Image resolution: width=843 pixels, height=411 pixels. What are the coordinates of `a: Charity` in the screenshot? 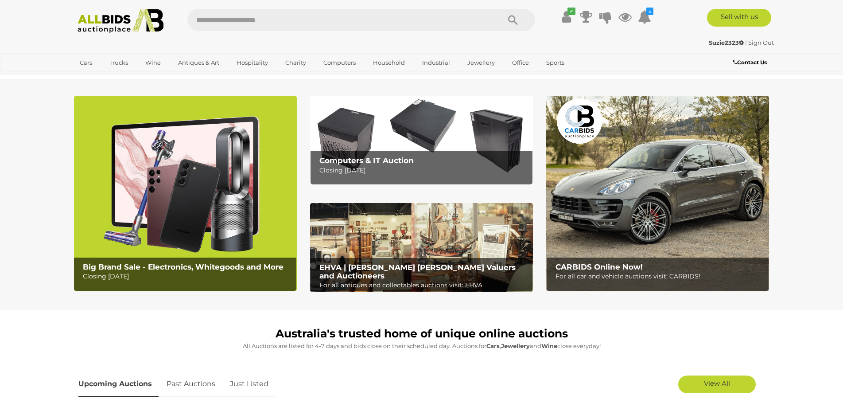 It's located at (296, 62).